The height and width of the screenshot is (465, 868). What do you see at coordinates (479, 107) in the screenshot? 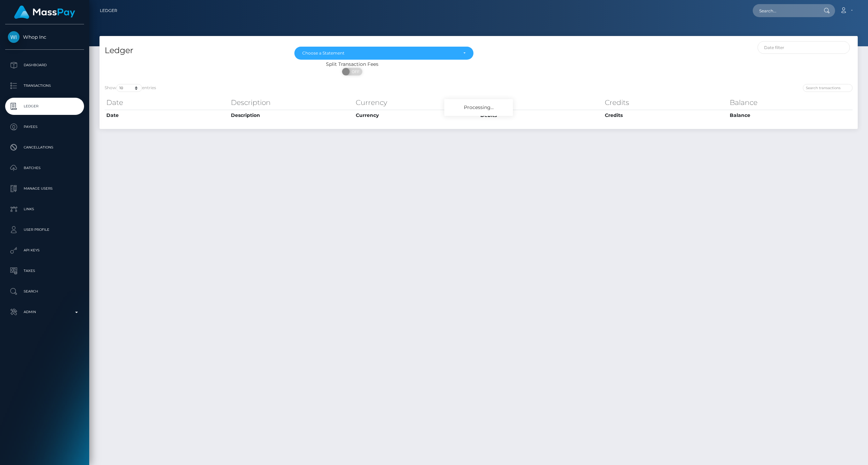
I see `div: Processing...` at bounding box center [479, 107].